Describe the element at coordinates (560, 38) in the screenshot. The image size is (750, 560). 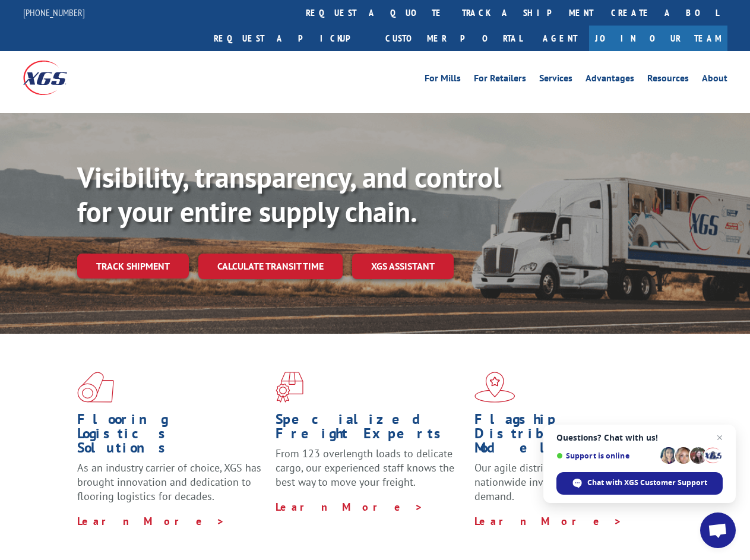
I see `a: Agent` at that location.